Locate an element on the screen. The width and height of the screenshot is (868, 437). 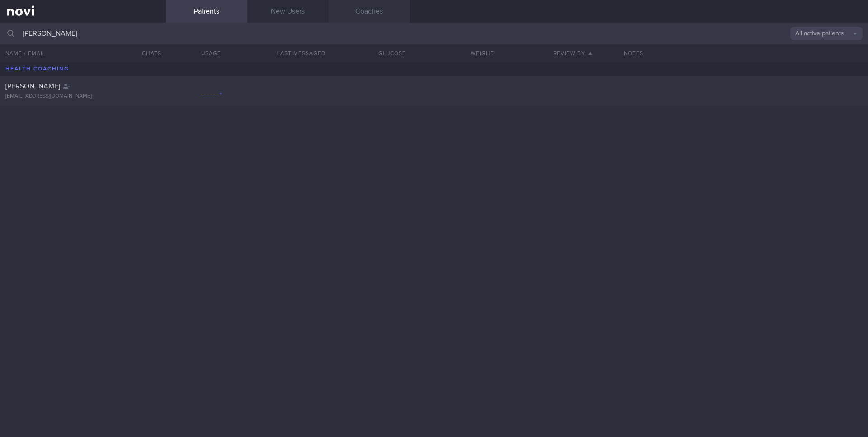
div: Usage is located at coordinates (211, 53).